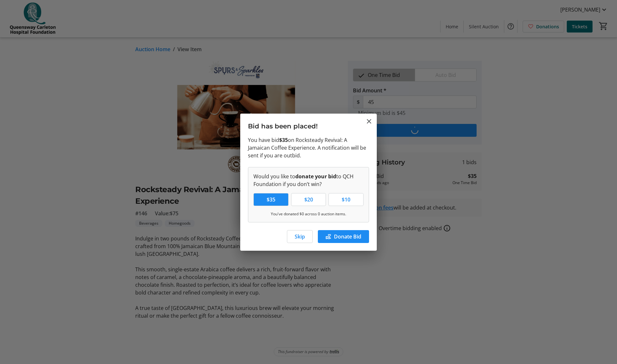 This screenshot has width=617, height=364. Describe the element at coordinates (369, 121) in the screenshot. I see `button: Close` at that location.